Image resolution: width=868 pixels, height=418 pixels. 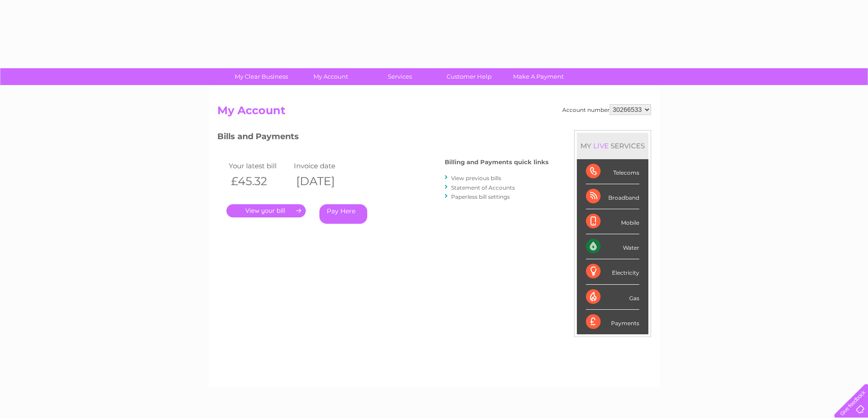 What do you see at coordinates (601, 145) in the screenshot?
I see `div: LIVE` at bounding box center [601, 145].